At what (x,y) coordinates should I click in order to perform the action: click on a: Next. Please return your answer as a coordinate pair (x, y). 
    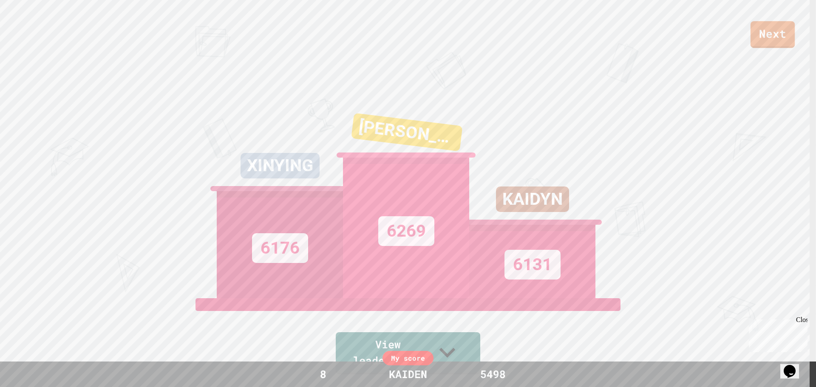
    Looking at the image, I should click on (773, 34).